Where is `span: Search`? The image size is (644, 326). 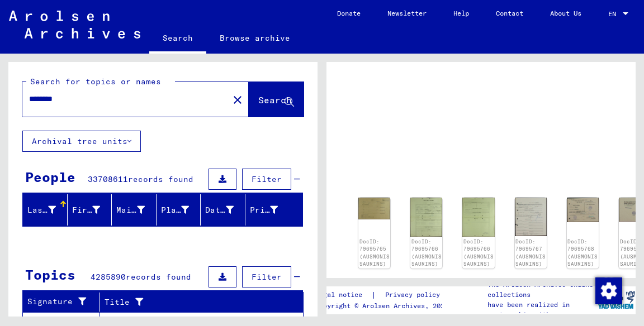 span: Search is located at coordinates (275, 100).